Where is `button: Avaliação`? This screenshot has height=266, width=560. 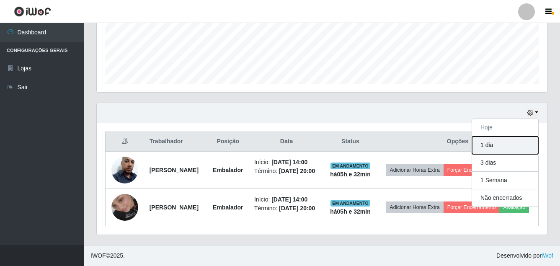
button: Avaliação is located at coordinates (514, 207).